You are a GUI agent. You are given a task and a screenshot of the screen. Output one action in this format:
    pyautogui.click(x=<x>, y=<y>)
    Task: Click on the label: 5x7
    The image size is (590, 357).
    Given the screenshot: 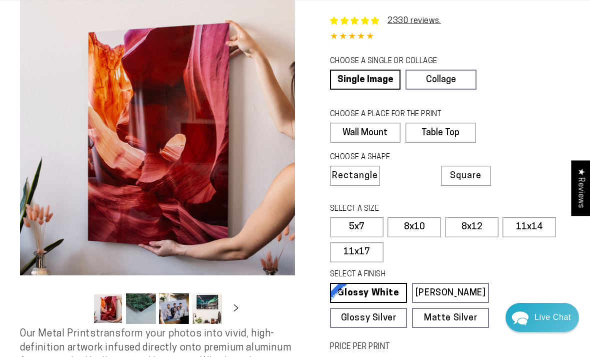 What is the action you would take?
    pyautogui.click(x=357, y=227)
    